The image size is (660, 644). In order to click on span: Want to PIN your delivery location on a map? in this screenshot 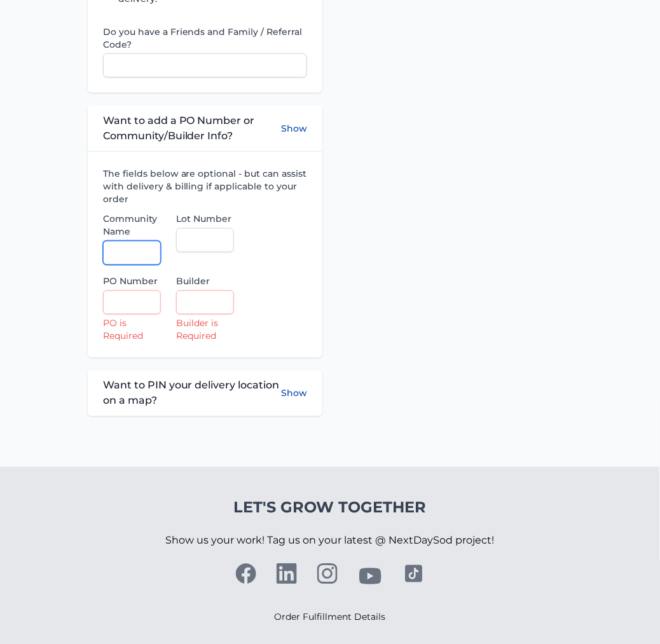, I will do `click(192, 394)`.